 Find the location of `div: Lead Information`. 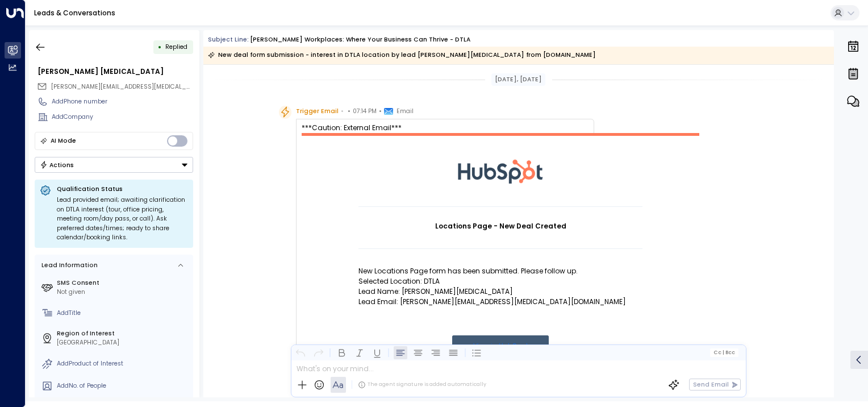

div: Lead Information is located at coordinates (68, 265).